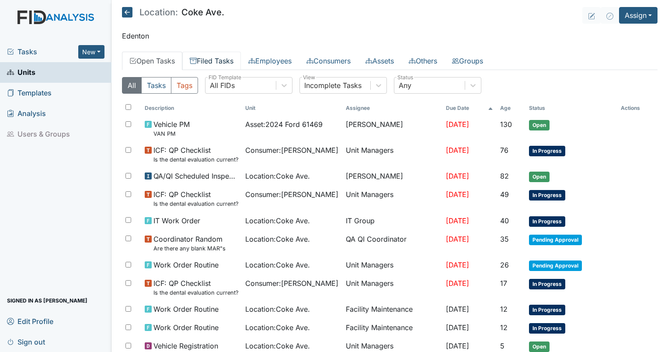 This screenshot has width=668, height=352. Describe the element at coordinates (393, 221) in the screenshot. I see `td: IT Group` at that location.